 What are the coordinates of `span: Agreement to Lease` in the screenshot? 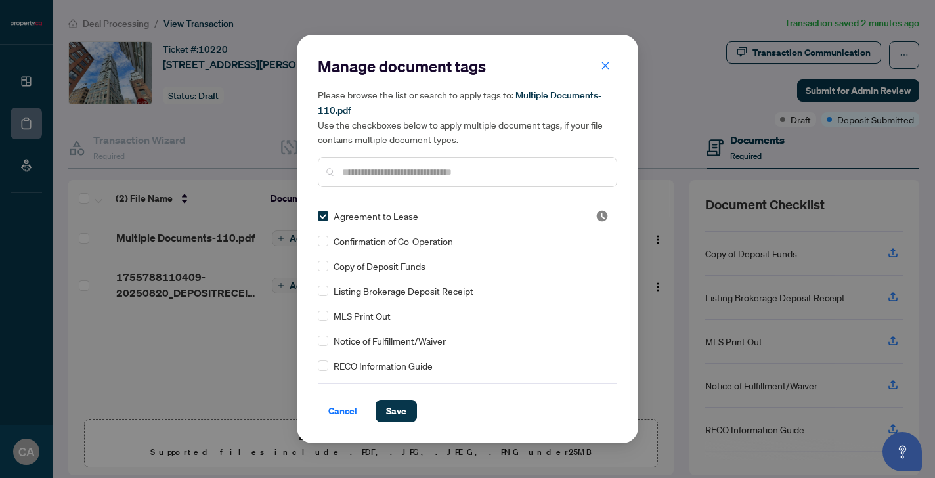 It's located at (376, 216).